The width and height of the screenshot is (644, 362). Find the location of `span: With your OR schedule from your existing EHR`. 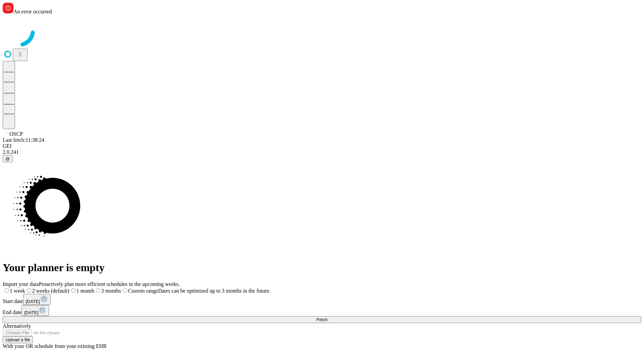

span: With your OR schedule from your existing EHR is located at coordinates (55, 346).